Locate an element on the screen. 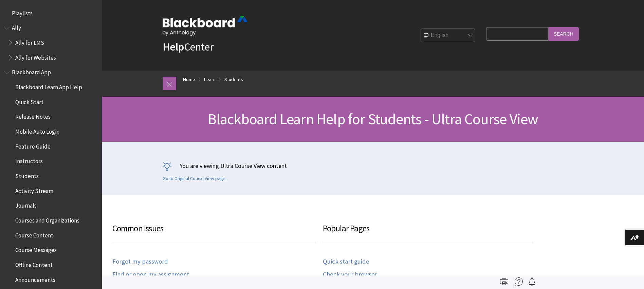  select: Site Language Selector is located at coordinates (448, 36).